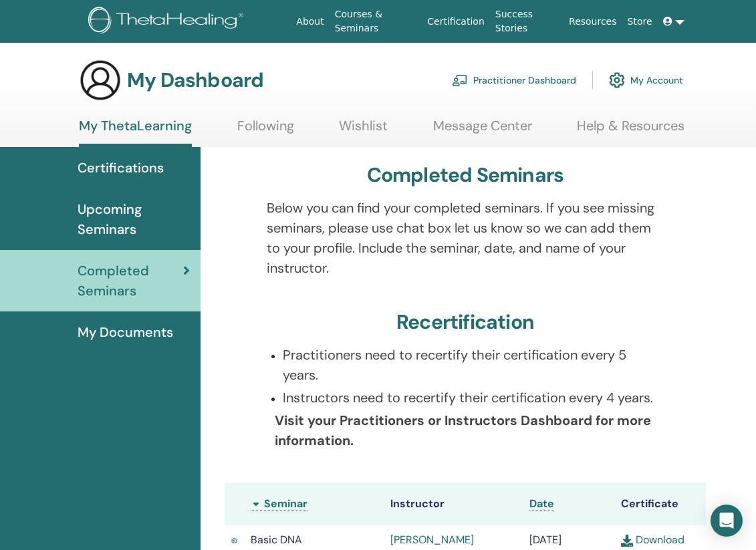 The width and height of the screenshot is (756, 550). What do you see at coordinates (542, 503) in the screenshot?
I see `span: Date` at bounding box center [542, 503].